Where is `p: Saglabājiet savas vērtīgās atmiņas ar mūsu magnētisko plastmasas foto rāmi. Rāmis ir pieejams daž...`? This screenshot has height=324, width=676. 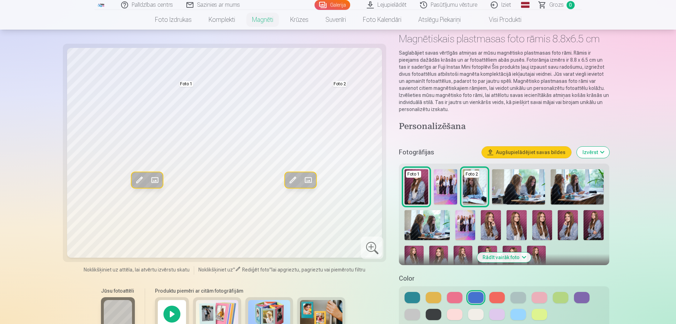
p: Saglabājiet savas vērtīgās atmiņas ar mūsu magnētisko plastmasas foto rāmi. Rāmis ir pieejams daž... is located at coordinates (504, 81).